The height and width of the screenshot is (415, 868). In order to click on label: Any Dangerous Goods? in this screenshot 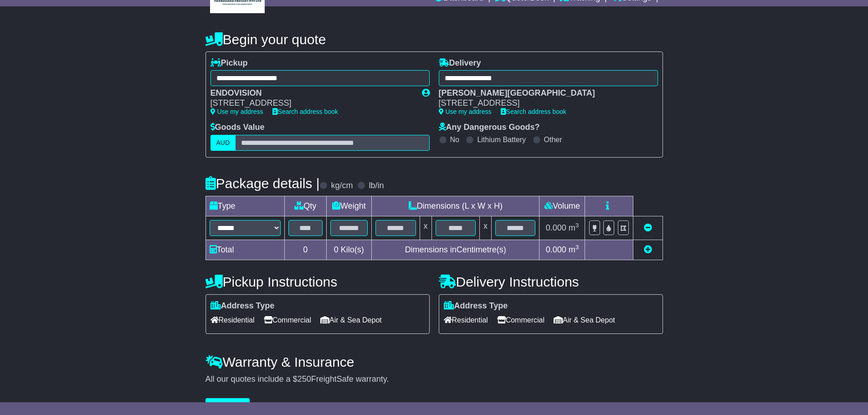, I will do `click(489, 128)`.